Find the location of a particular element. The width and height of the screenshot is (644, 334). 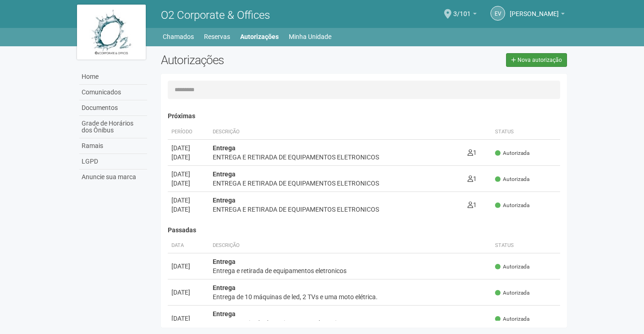

a: Documentos is located at coordinates (113, 108).